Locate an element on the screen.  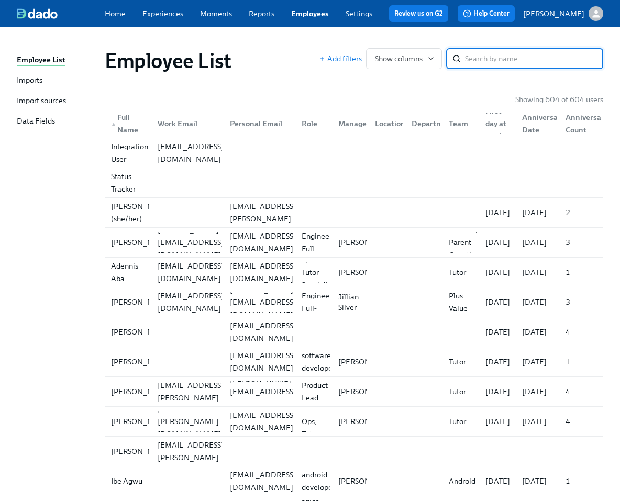
div: Product Ops, Tutor is located at coordinates (315, 421).